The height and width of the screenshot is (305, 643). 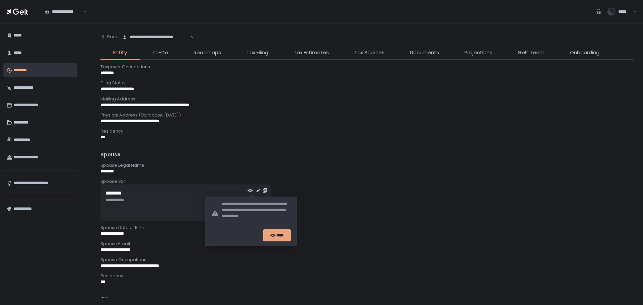 What do you see at coordinates (367, 155) in the screenshot?
I see `div: Spouse` at bounding box center [367, 155].